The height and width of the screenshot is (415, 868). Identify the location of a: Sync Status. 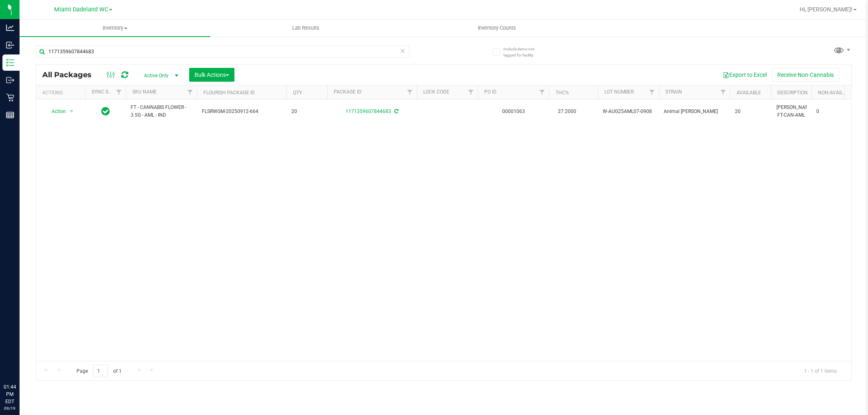
(107, 92).